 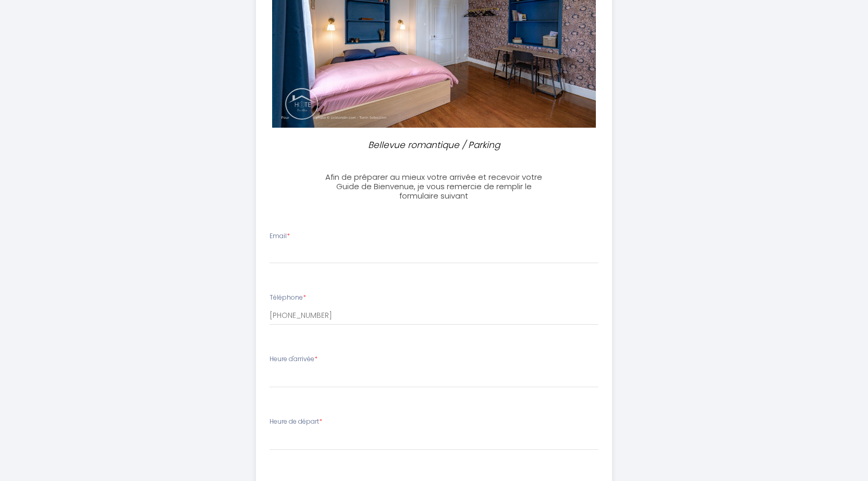 I want to click on label: Heure d'arrivée, so click(x=294, y=359).